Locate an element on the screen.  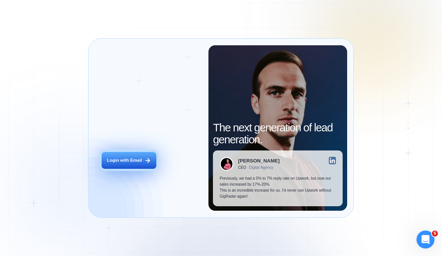
span: 5 is located at coordinates (435, 234).